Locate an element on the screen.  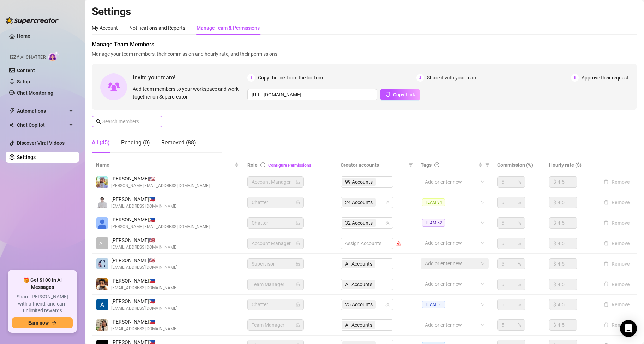
div: Open Intercom Messenger is located at coordinates (629, 328).